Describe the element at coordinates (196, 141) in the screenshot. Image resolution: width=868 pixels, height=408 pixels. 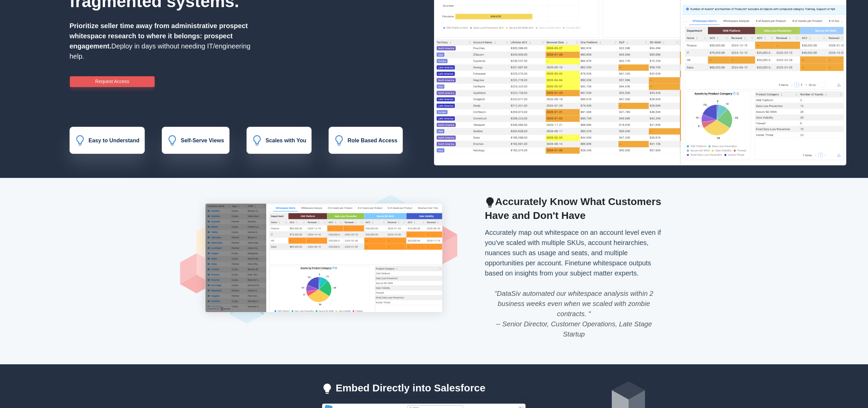
I see `a: icon: bulbSelf-Serve Views` at that location.